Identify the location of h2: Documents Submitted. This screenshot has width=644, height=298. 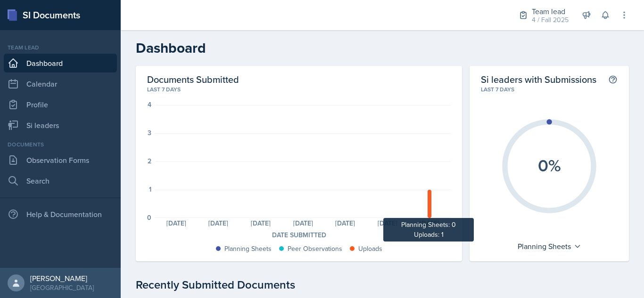
(298, 79).